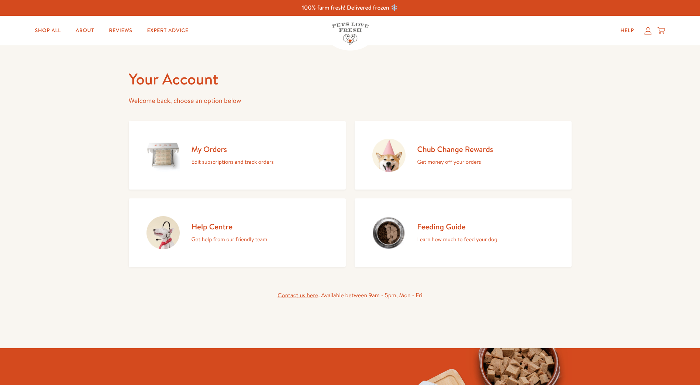 This screenshot has height=385, width=700. I want to click on p: Edit subscriptions and track orders, so click(232, 162).